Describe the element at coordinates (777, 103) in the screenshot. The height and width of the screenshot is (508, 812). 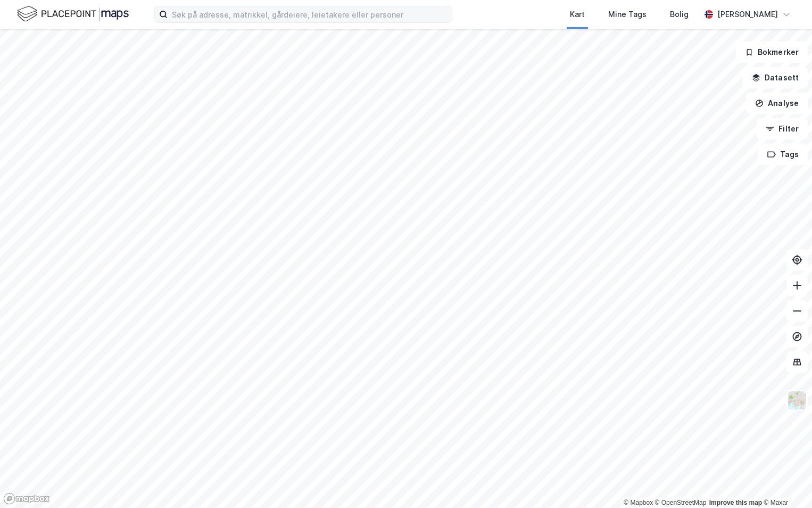
I see `button: Analyse` at that location.